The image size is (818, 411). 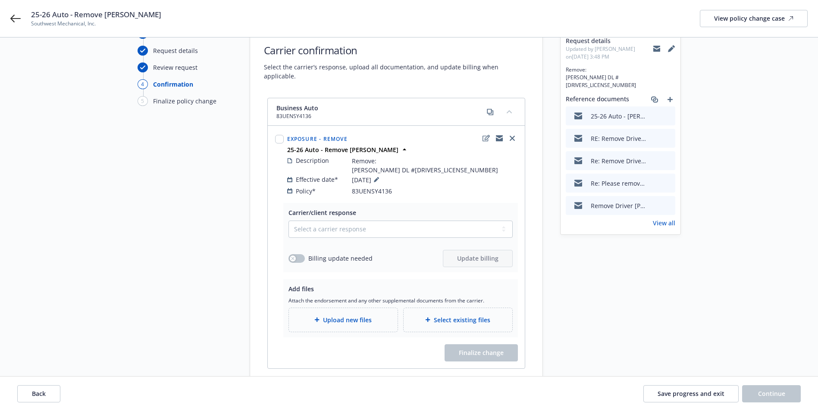 What do you see at coordinates (317, 139) in the screenshot?
I see `span: Exposure - Remove` at bounding box center [317, 139].